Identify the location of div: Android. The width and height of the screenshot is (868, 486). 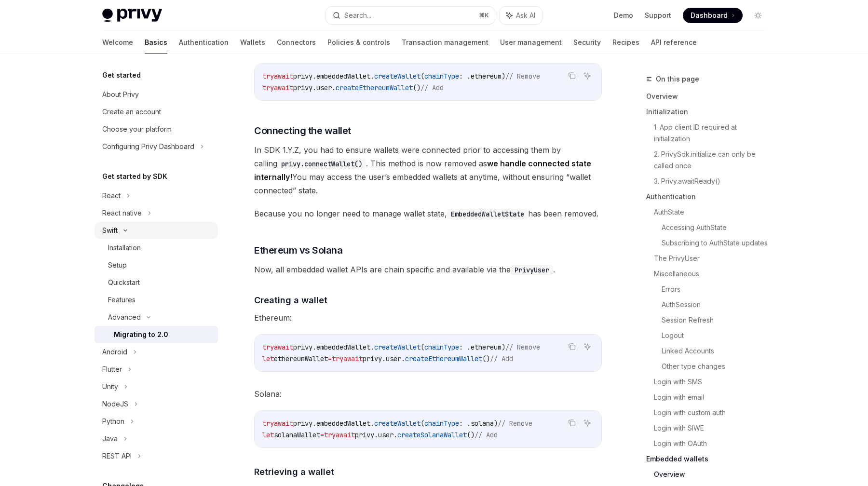
(115, 352).